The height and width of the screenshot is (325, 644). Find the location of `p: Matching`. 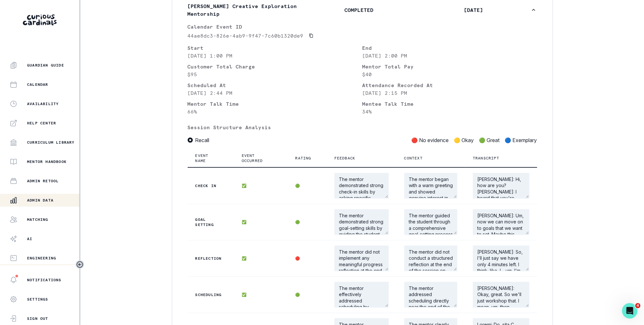

p: Matching is located at coordinates (38, 219).